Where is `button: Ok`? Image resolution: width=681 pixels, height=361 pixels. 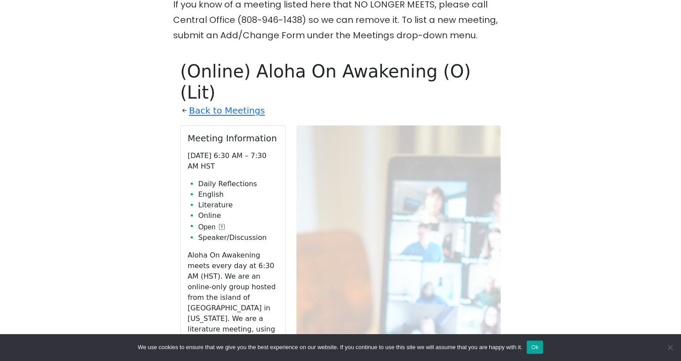 button: Ok is located at coordinates (535, 348).